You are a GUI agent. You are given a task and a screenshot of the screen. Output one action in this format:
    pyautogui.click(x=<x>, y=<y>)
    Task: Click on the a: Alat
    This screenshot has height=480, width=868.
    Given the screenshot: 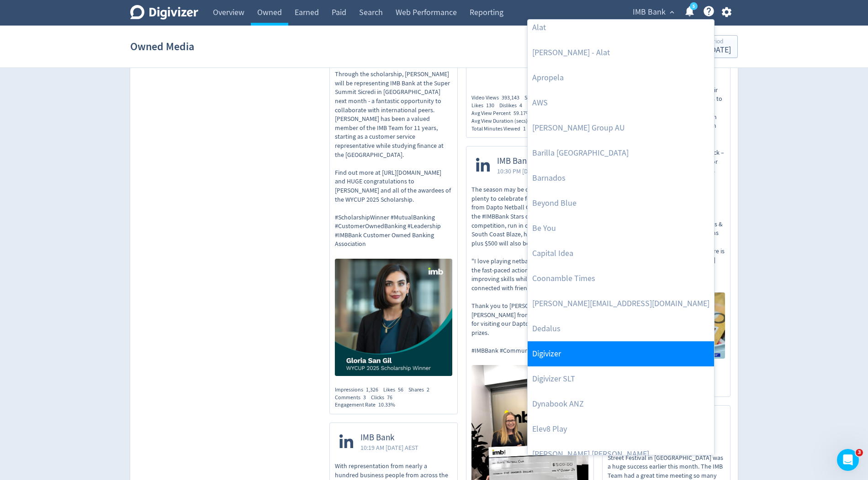 What is the action you would take?
    pyautogui.click(x=621, y=27)
    